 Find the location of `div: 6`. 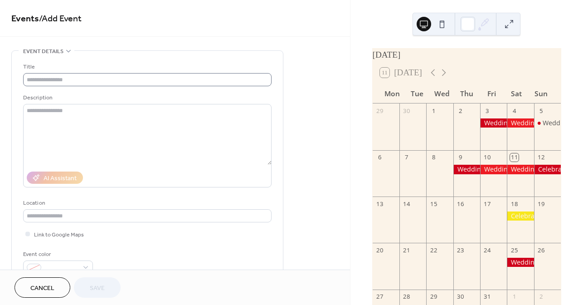

div: 6 is located at coordinates (380, 157).